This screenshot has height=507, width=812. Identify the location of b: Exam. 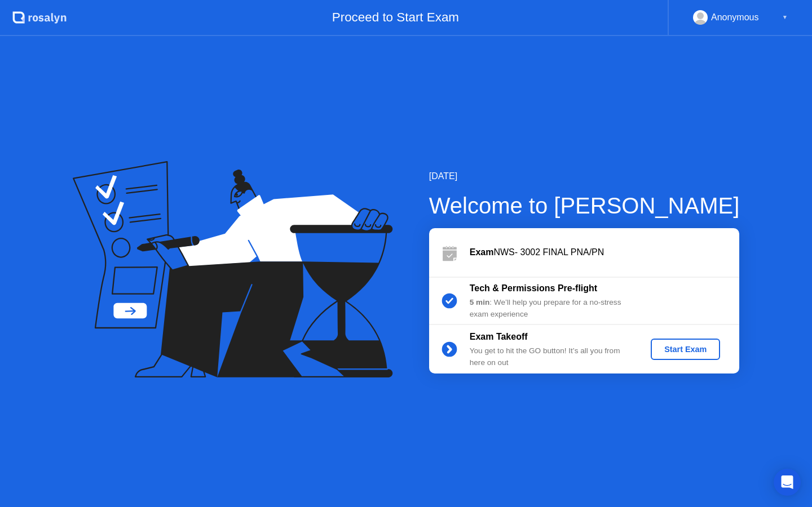
(482, 252).